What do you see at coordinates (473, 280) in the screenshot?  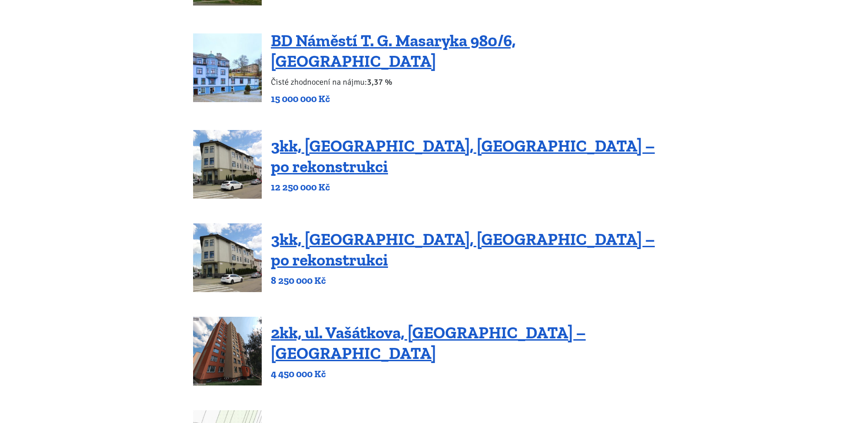 I see `p: 8 250 000 Kč` at bounding box center [473, 280].